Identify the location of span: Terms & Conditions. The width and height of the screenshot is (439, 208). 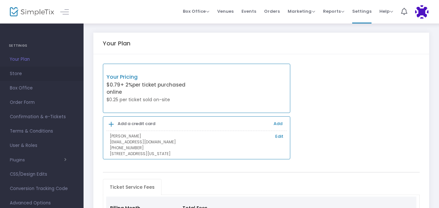
(42, 132).